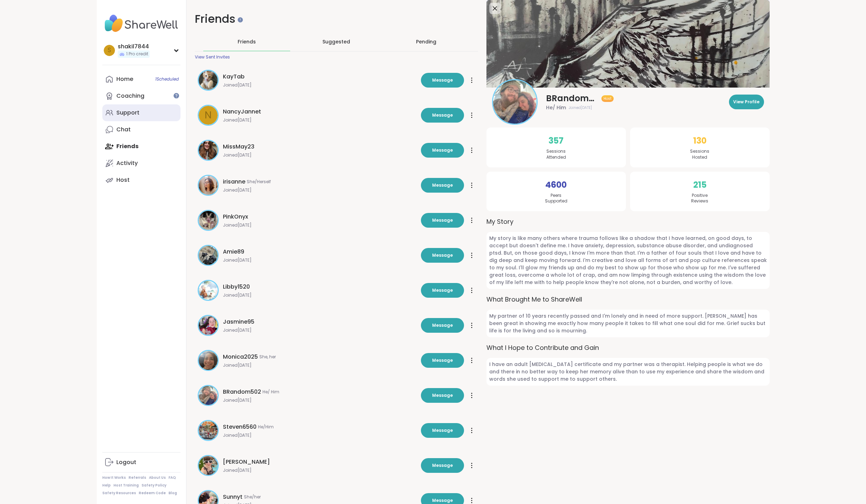 Image resolution: width=866 pixels, height=504 pixels. I want to click on a: Help, so click(106, 485).